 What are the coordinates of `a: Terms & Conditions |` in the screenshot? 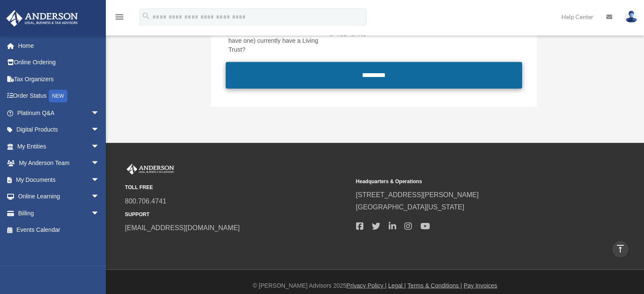 It's located at (435, 285).